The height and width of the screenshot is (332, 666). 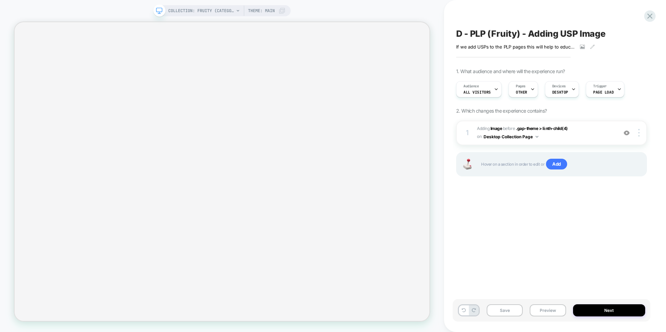 What do you see at coordinates (521, 92) in the screenshot?
I see `span: OTHER` at bounding box center [521, 92].